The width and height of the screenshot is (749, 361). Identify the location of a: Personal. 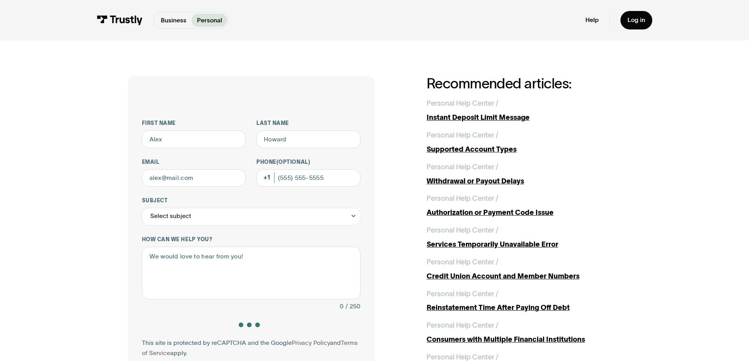
(209, 20).